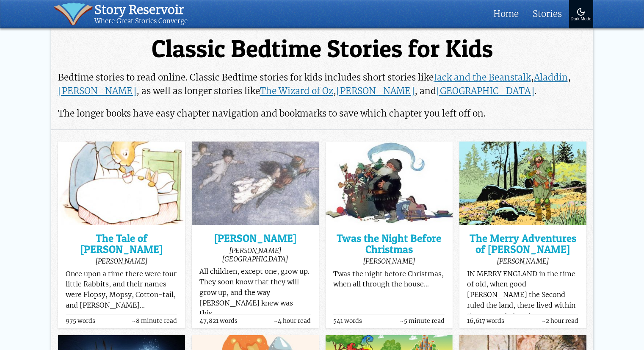  Describe the element at coordinates (322, 85) in the screenshot. I see `p: Bedtime stories to read online. Classic Bedtime stories for kids includes short stories like , , ...` at that location.